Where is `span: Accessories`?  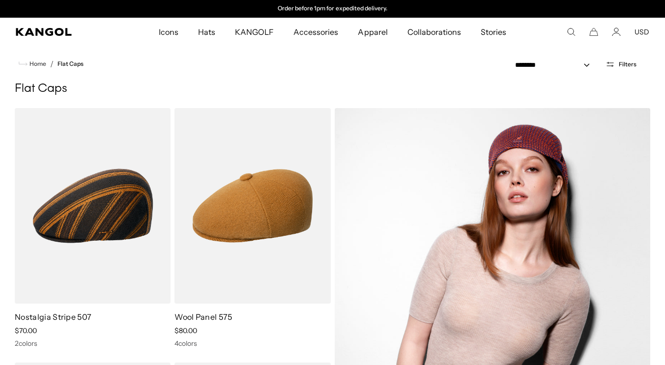 span: Accessories is located at coordinates (316, 32).